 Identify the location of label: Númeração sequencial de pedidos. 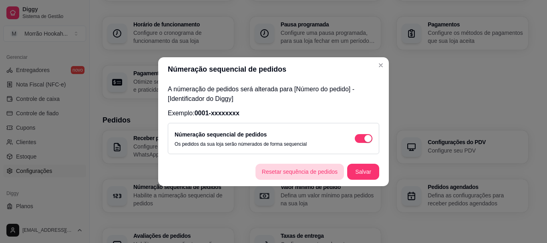
(221, 135).